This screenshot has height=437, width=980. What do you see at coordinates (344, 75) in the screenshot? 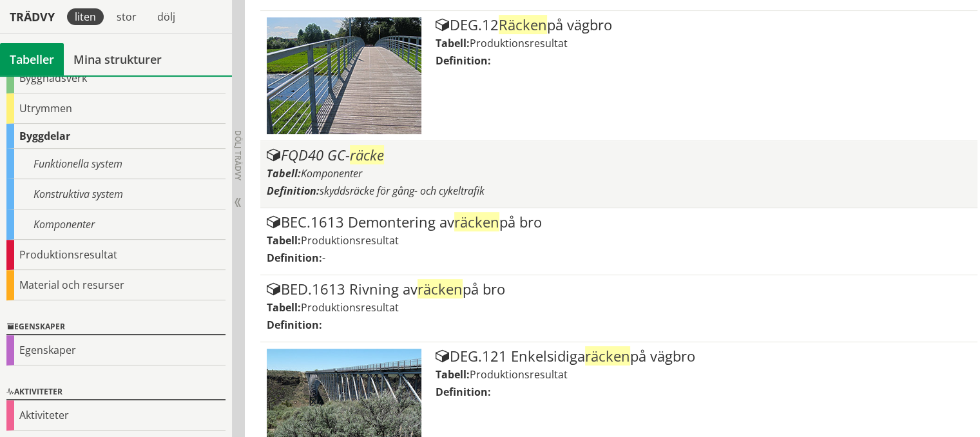
I see `img: Tabell` at bounding box center [344, 75].